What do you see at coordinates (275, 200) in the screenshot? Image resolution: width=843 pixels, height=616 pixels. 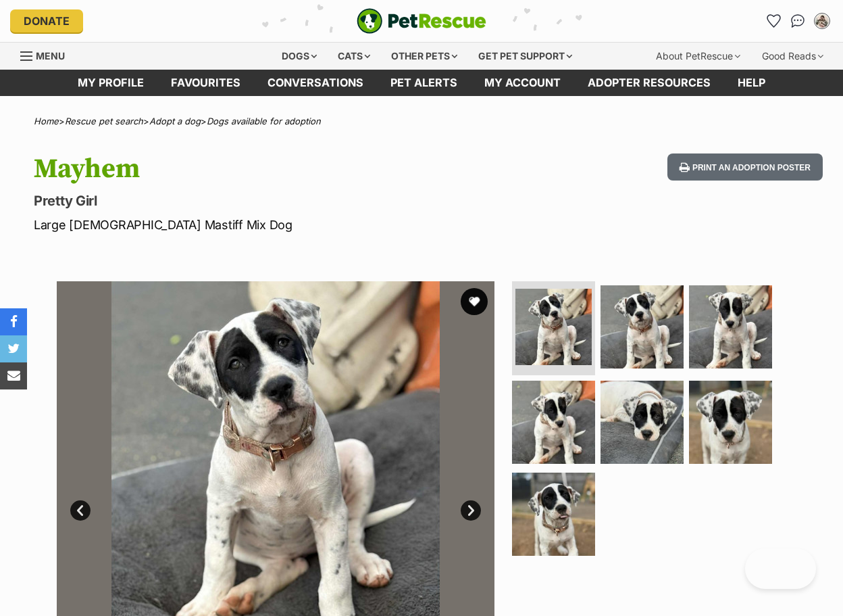 I see `p: Pretty Girl` at bounding box center [275, 200].